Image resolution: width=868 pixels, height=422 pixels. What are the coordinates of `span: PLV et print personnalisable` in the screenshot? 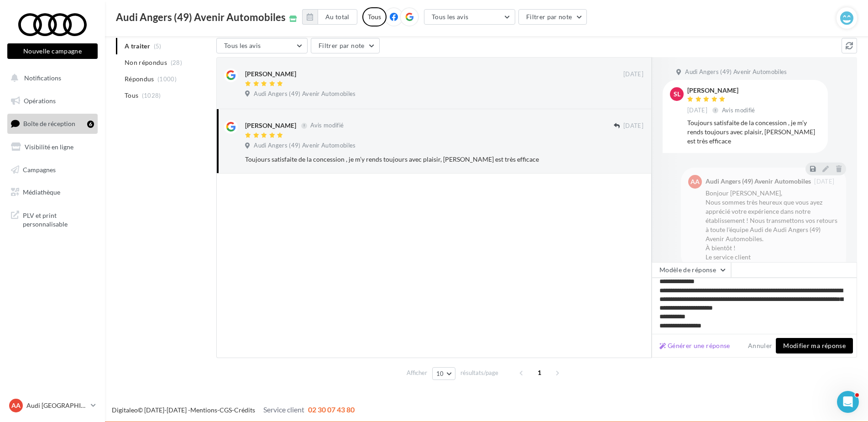 It's located at (58, 218).